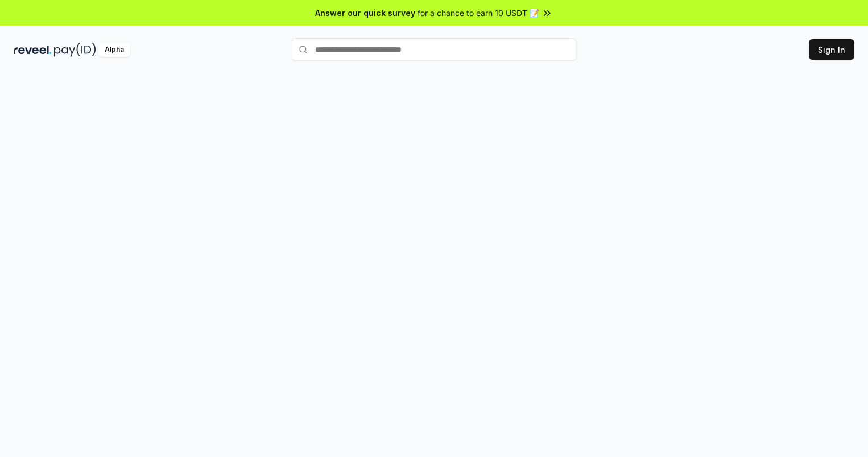  I want to click on div: Alpha, so click(115, 49).